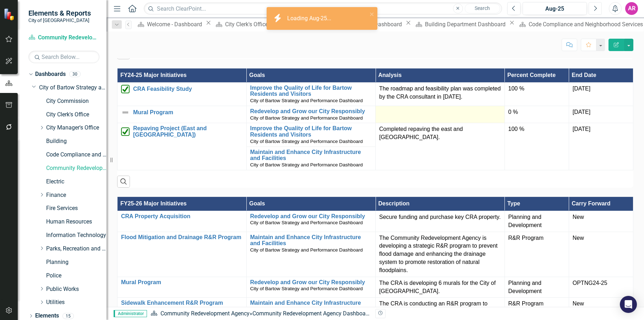 The height and width of the screenshot is (320, 644). What do you see at coordinates (76, 115) in the screenshot?
I see `a: City Clerk's Office` at bounding box center [76, 115].